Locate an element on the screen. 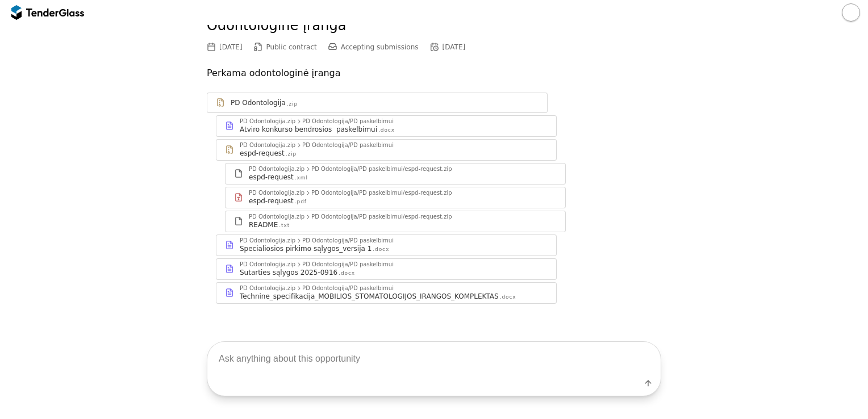 Image resolution: width=868 pixels, height=419 pixels. span: Public contract is located at coordinates (291, 47).